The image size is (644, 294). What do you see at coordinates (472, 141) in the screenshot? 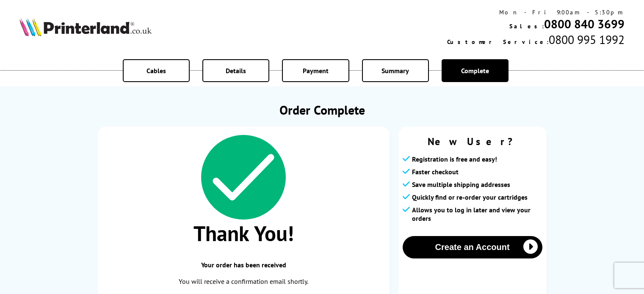
I see `span: New User?` at bounding box center [472, 141].